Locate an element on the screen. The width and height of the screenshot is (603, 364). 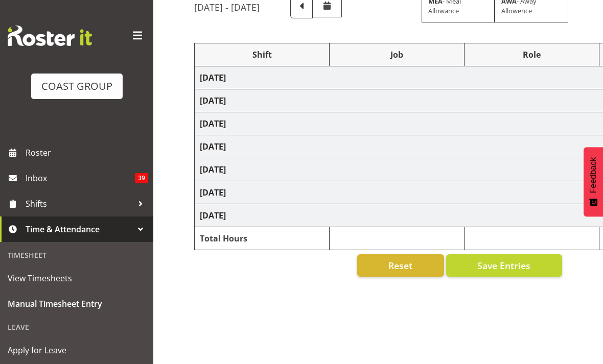
img: Rosterit website logo is located at coordinates (49, 36).